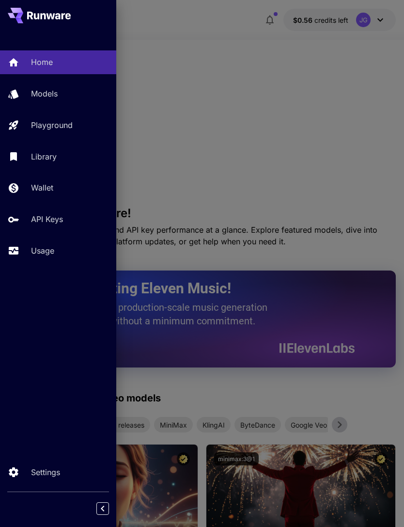  I want to click on p: Usage, so click(43, 251).